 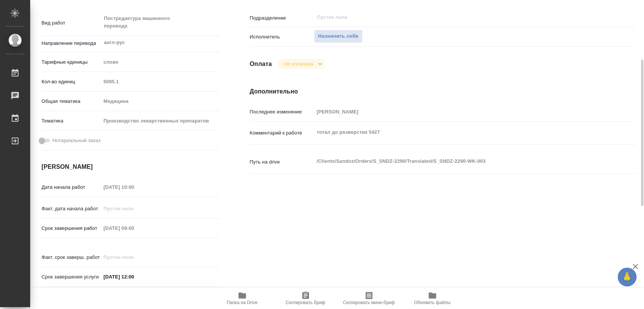 What do you see at coordinates (71, 121) in the screenshot?
I see `p: Тематика` at bounding box center [71, 121].